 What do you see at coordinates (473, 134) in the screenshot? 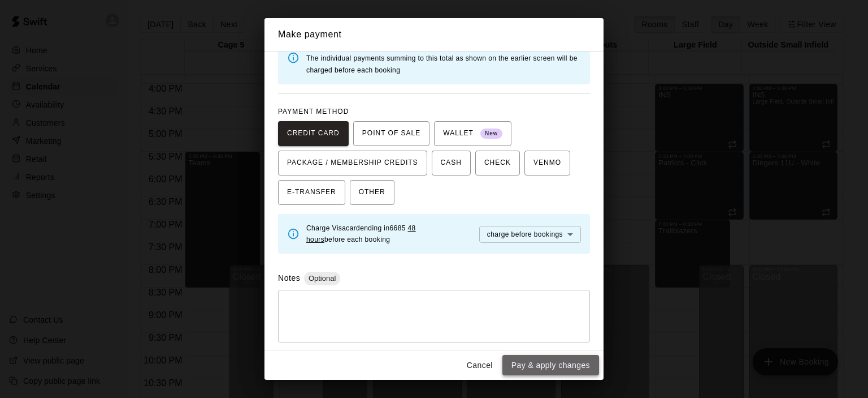
I see `span: WALLET` at bounding box center [473, 134].